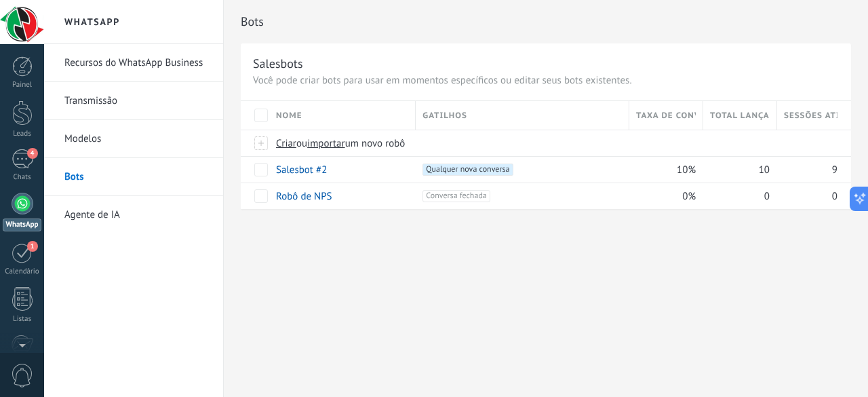  Describe the element at coordinates (375, 143) in the screenshot. I see `span: um novo robô` at that location.